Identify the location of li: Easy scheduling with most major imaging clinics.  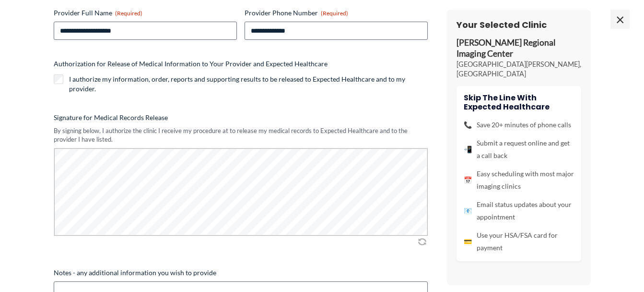
(519, 180).